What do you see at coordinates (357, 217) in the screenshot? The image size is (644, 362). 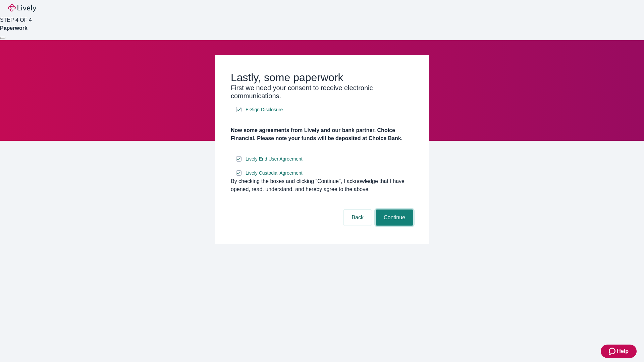 I see `button: Back` at bounding box center [357, 217].